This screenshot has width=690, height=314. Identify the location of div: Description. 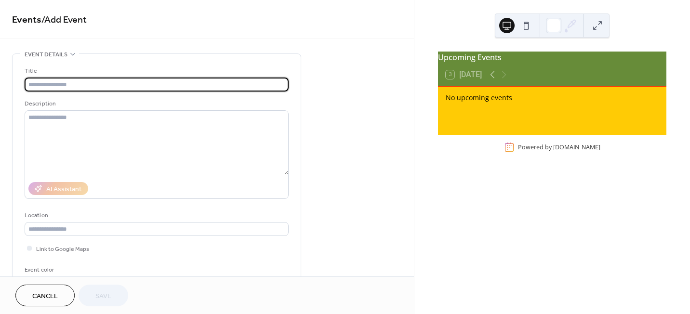
(156, 104).